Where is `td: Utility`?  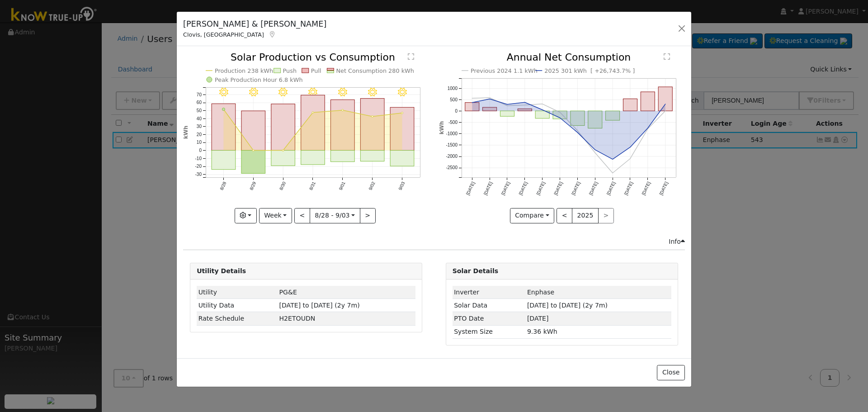
td: Utility is located at coordinates (237, 292).